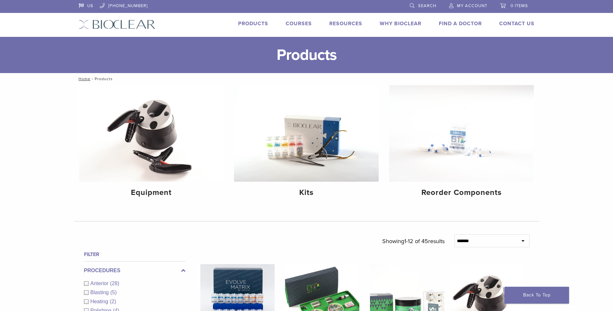  Describe the element at coordinates (401, 24) in the screenshot. I see `a: Why Bioclear` at that location.